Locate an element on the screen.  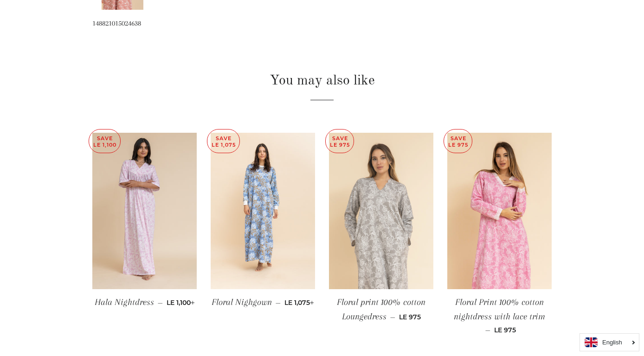
span: 148821015024638 is located at coordinates (116, 23).